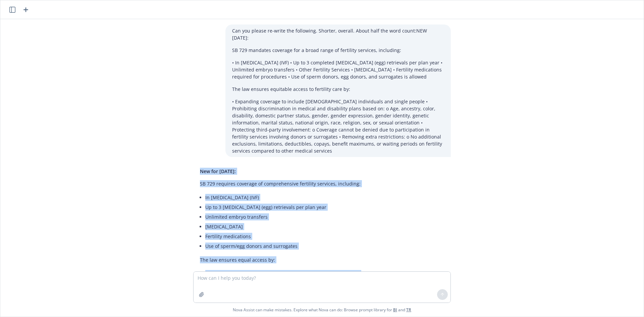 Image resolution: width=644 pixels, height=317 pixels. I want to click on p: SB 729 mandates coverage for a broad range of fertility services, including:, so click(338, 50).